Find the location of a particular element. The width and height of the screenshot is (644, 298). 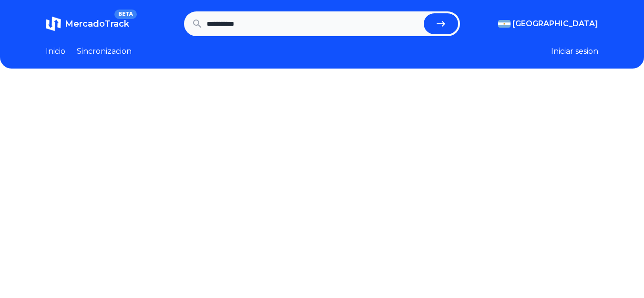

a: Inicio is located at coordinates (55, 52).